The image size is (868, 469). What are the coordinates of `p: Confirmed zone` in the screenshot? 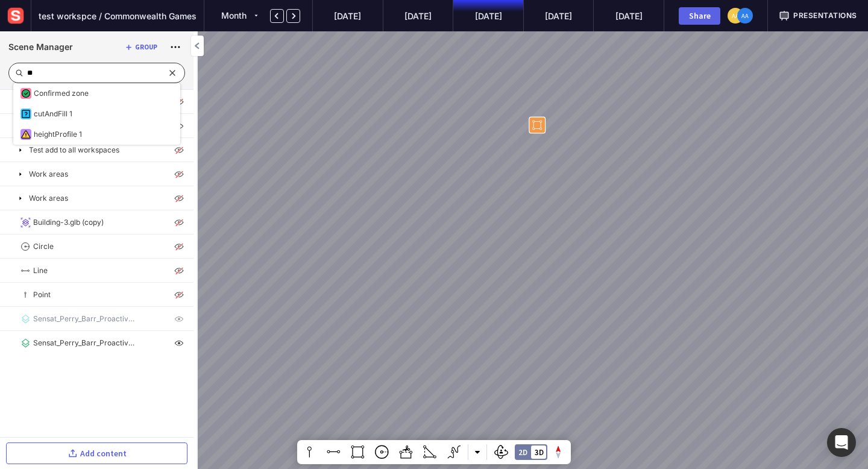 It's located at (61, 93).